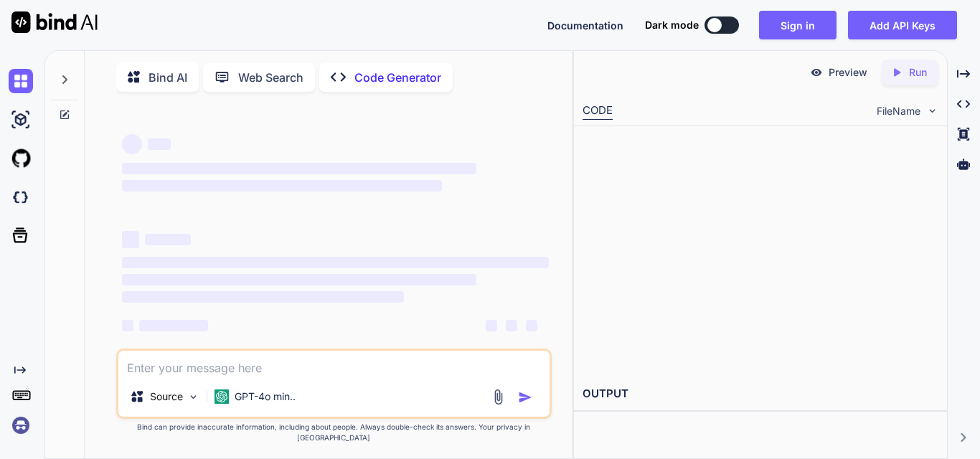  I want to click on img: icon, so click(525, 397).